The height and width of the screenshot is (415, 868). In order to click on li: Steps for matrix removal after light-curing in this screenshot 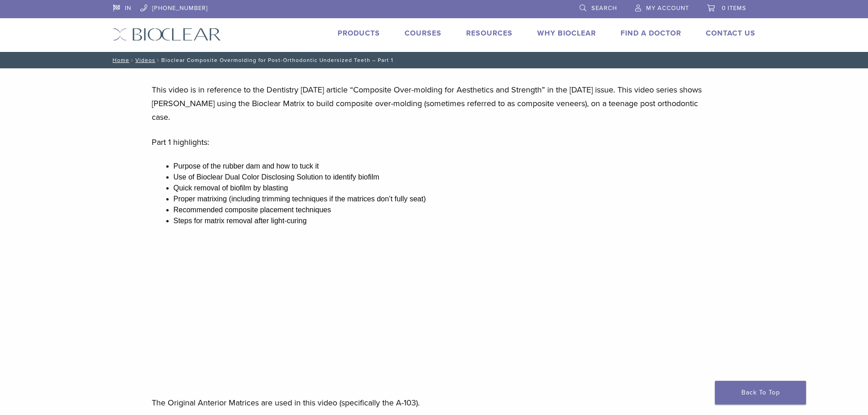, I will do `click(445, 221)`.